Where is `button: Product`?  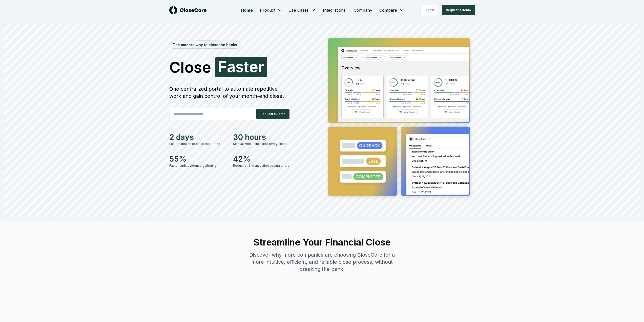 button: Product is located at coordinates (271, 10).